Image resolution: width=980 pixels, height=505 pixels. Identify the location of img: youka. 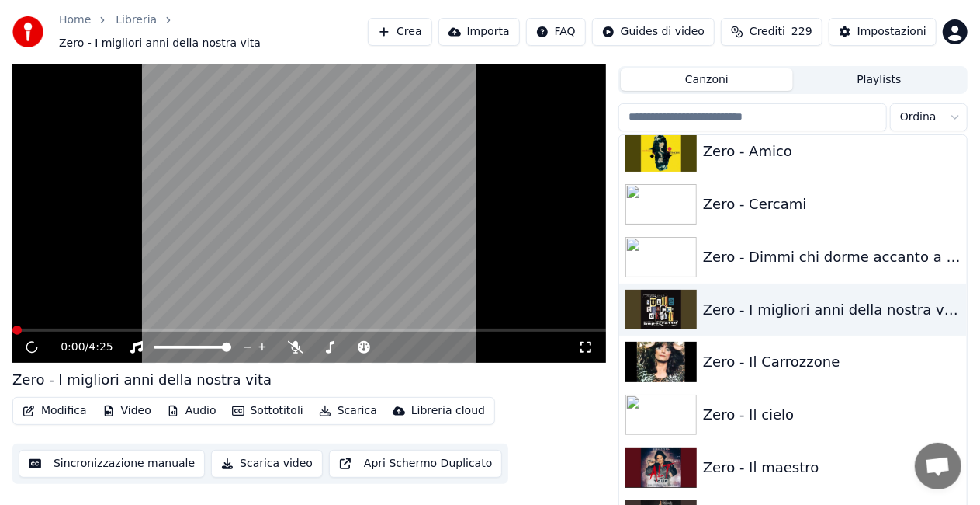
(28, 32).